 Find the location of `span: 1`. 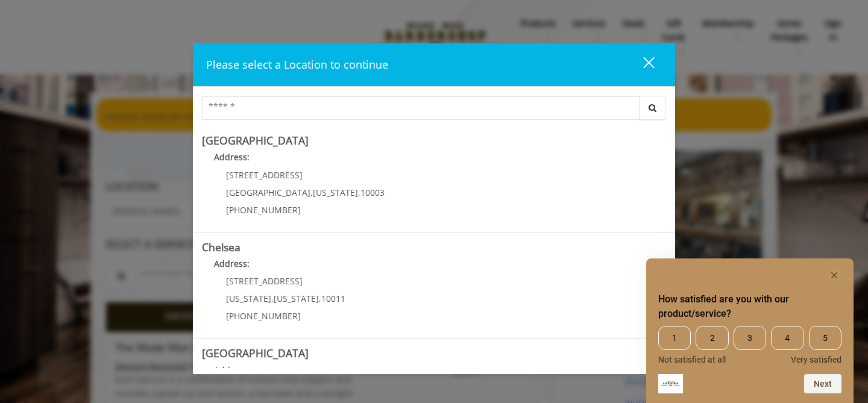

span: 1 is located at coordinates (674, 338).